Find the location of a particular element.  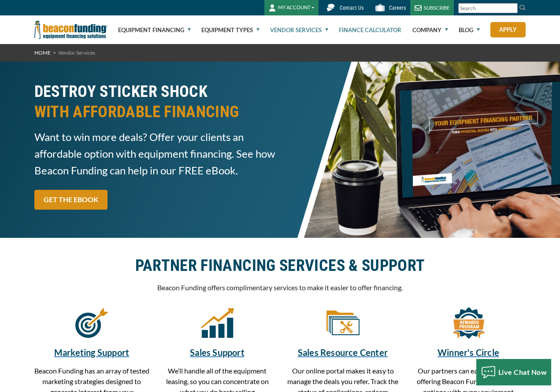

button: Live Chat Now is located at coordinates (514, 372).